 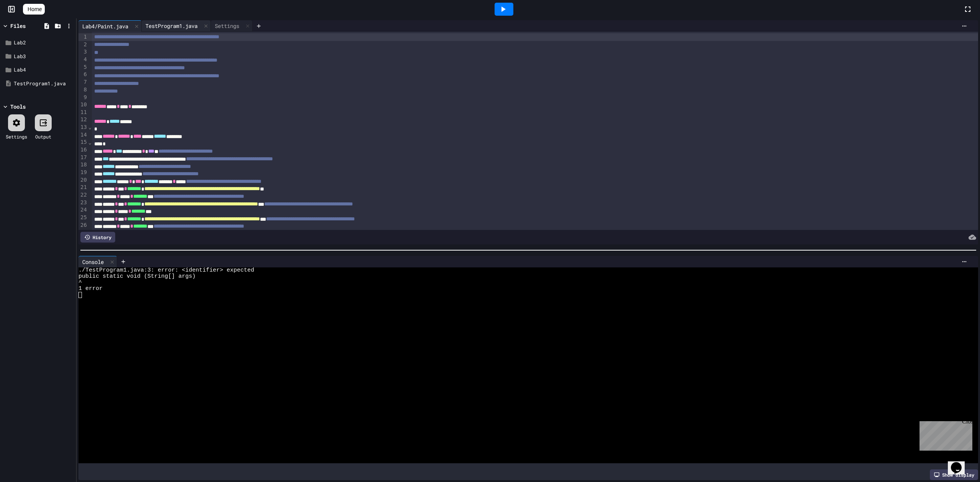 I want to click on div: Lab4, so click(x=43, y=70).